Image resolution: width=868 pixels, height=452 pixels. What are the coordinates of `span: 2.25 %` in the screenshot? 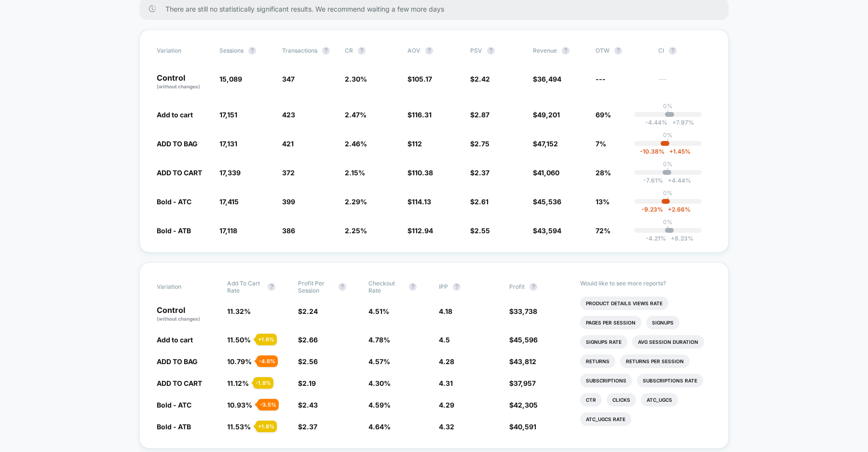 It's located at (356, 231).